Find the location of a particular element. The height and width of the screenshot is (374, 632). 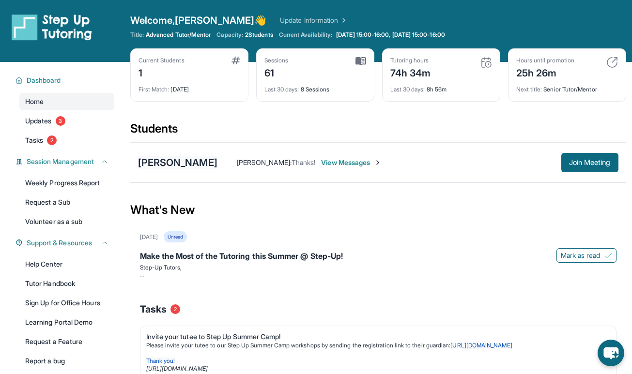

div: 8 Sessions is located at coordinates (315, 87).